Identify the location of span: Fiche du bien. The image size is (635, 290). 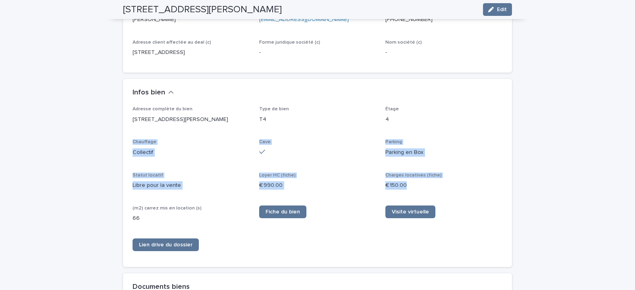
(282, 212).